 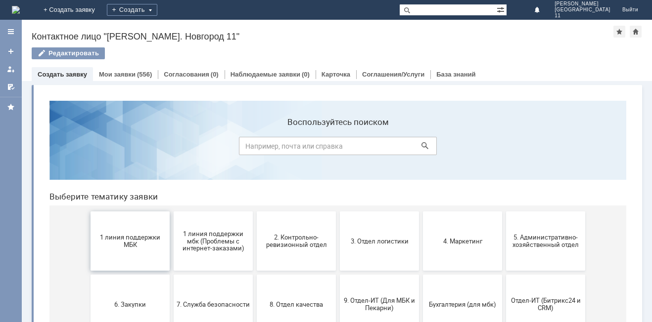 What do you see at coordinates (88, 148) in the screenshot?
I see `span: 1 линия поддержки МБК` at bounding box center [88, 148].